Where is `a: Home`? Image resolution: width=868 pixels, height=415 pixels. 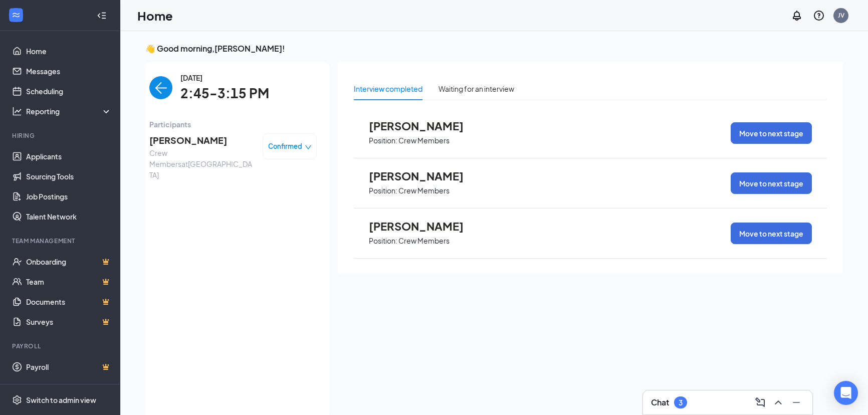
a: Home is located at coordinates (69, 51).